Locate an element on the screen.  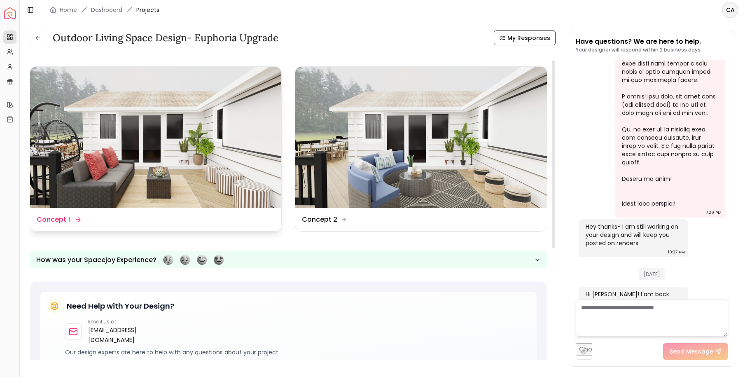
nav: breadcrumb is located at coordinates (105, 10).